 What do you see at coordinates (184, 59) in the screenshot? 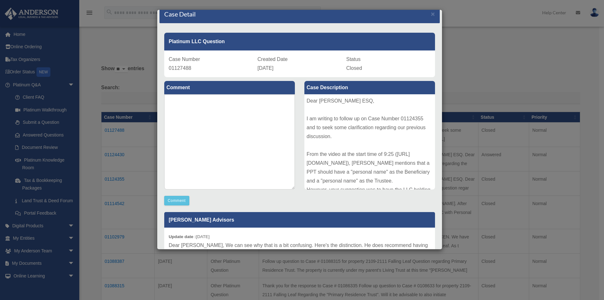
I see `span: Case Number` at bounding box center [184, 59].